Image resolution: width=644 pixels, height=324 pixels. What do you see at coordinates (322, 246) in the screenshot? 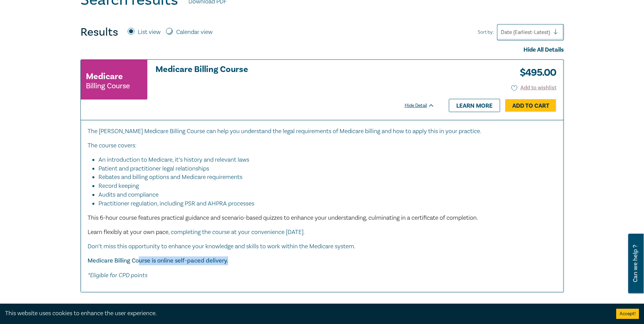
I see `p: Don’t miss this opportunity to enhance your knowledge and skills to work within the Medicare system.` at bounding box center [322, 246].